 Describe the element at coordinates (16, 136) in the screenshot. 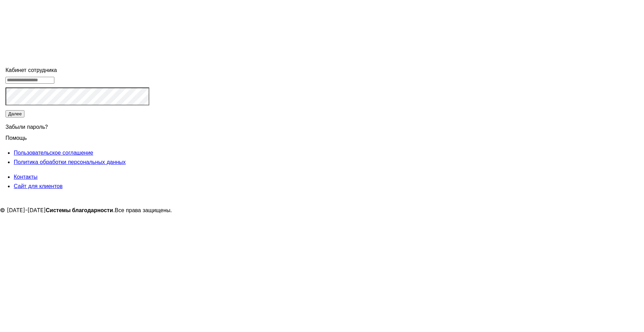

I see `span: Помощь` at that location.